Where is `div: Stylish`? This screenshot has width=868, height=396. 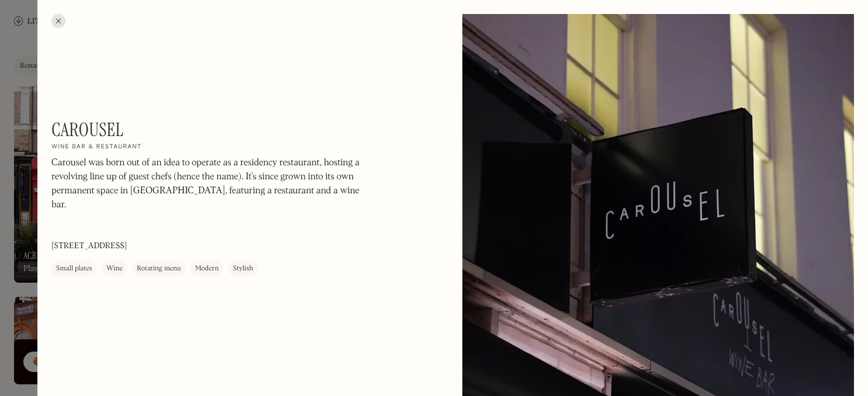 div: Stylish is located at coordinates (243, 270).